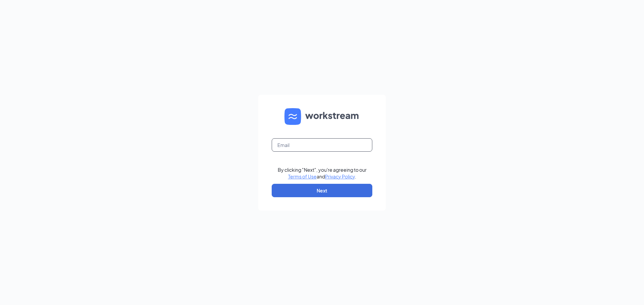 The width and height of the screenshot is (644, 305). What do you see at coordinates (322, 117) in the screenshot?
I see `img: WS logo and Workstream text` at bounding box center [322, 117].